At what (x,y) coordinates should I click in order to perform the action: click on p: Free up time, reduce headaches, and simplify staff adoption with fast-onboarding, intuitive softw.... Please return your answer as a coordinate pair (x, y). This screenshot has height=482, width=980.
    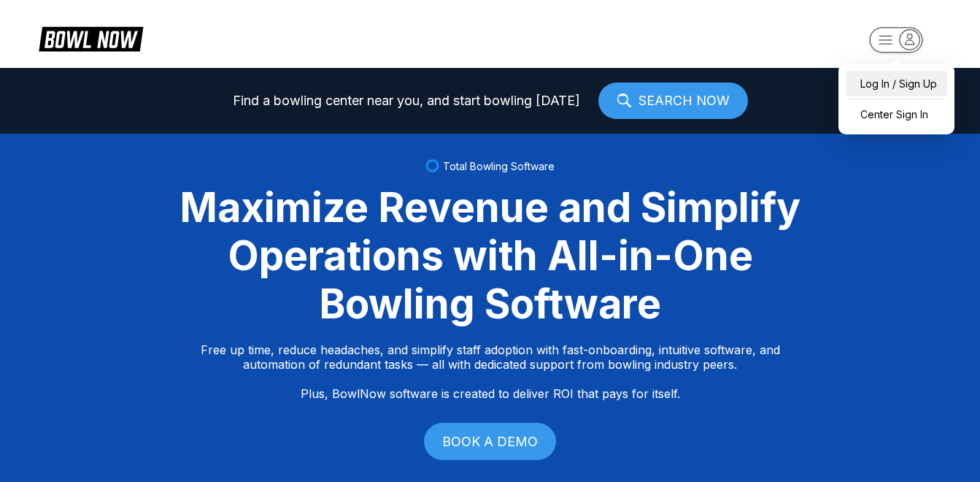
    Looking at the image, I should click on (490, 372).